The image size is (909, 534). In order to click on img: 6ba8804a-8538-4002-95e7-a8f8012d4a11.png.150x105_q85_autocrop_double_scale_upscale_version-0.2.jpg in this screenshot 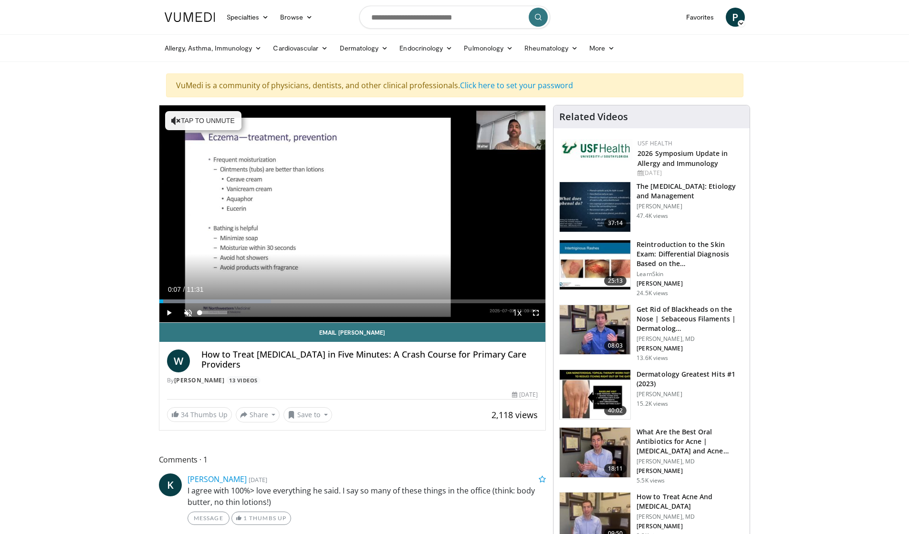, I will do `click(597, 150)`.